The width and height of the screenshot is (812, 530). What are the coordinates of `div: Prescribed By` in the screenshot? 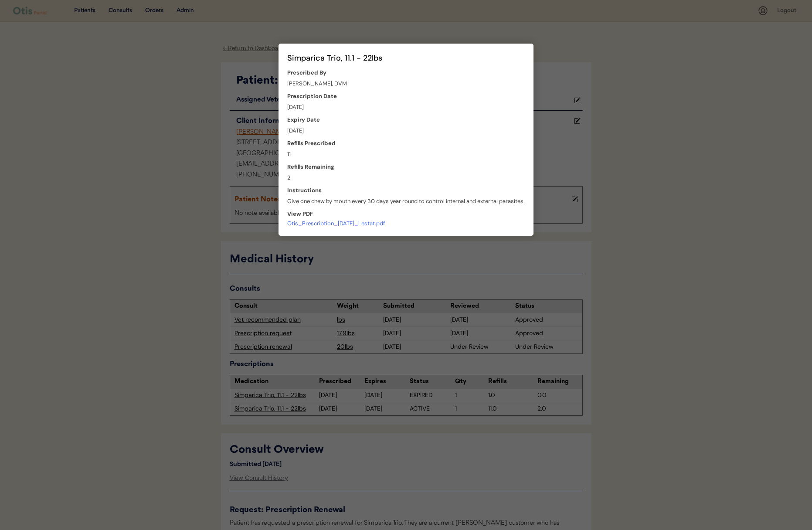 It's located at (307, 73).